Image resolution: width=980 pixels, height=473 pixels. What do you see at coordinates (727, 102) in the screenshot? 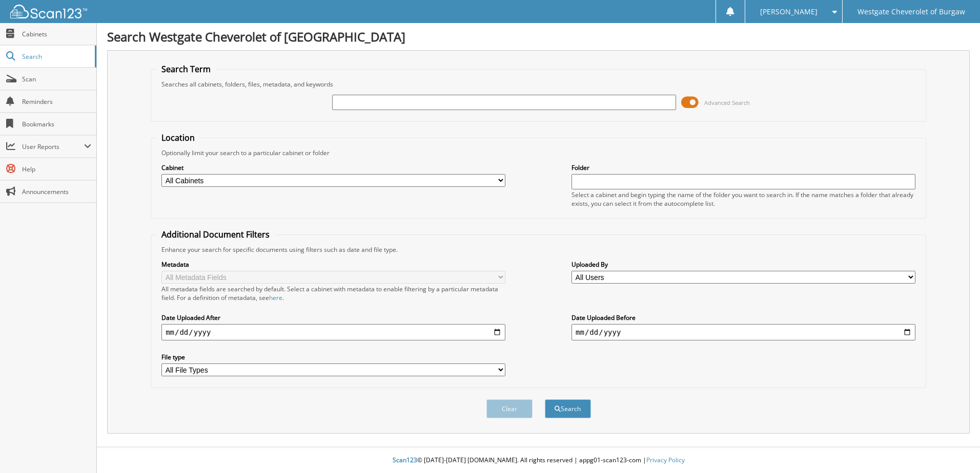
I see `span: Advanced Search` at bounding box center [727, 102].